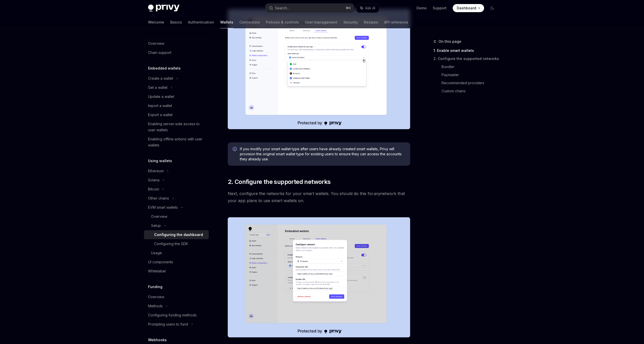  I want to click on a: Authentication, so click(201, 22).